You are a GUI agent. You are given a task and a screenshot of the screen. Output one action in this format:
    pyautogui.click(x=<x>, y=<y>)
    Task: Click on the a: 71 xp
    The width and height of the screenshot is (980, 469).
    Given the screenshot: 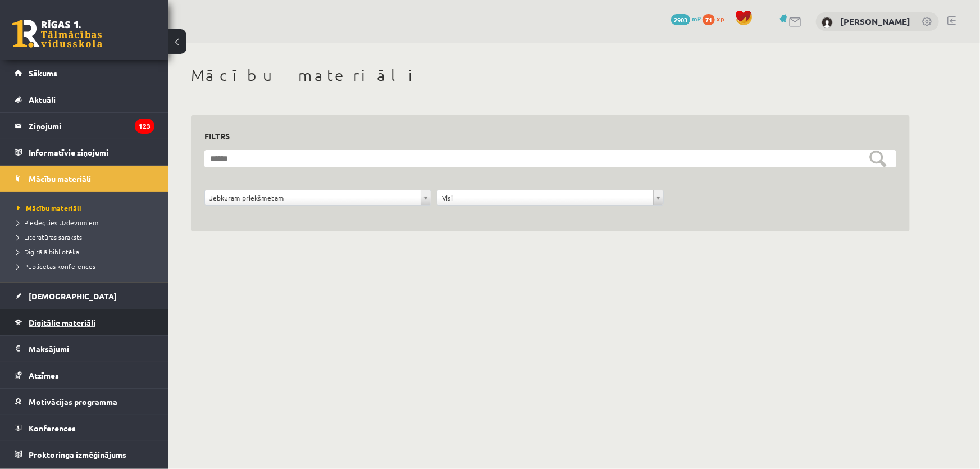 What is the action you would take?
    pyautogui.click(x=716, y=19)
    